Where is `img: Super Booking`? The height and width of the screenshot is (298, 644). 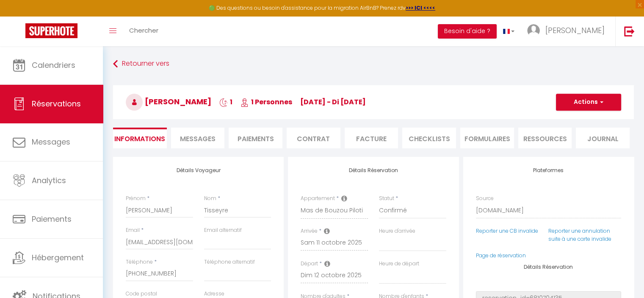
img: Super Booking is located at coordinates (51, 31).